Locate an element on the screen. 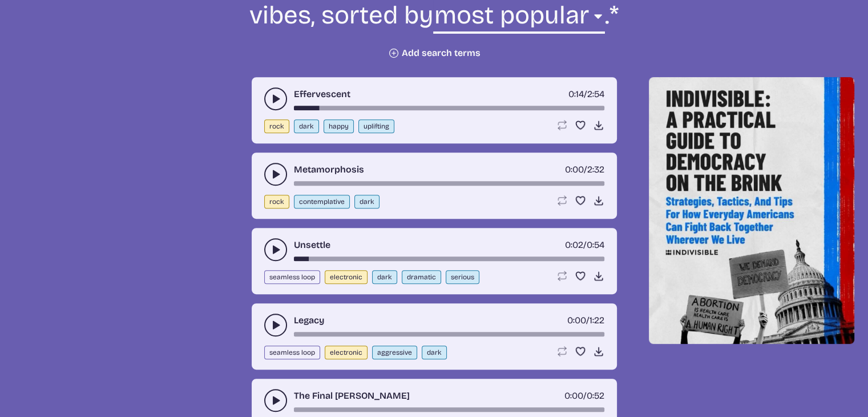 The width and height of the screenshot is (868, 417). span: 2:32 is located at coordinates (596, 169).